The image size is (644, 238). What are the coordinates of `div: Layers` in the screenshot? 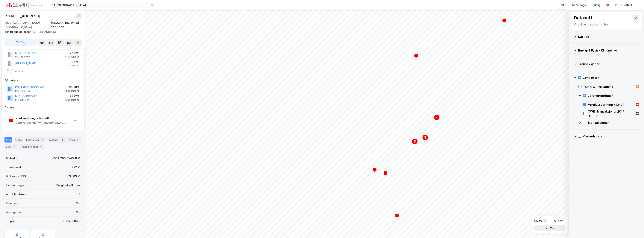 It's located at (538, 221).